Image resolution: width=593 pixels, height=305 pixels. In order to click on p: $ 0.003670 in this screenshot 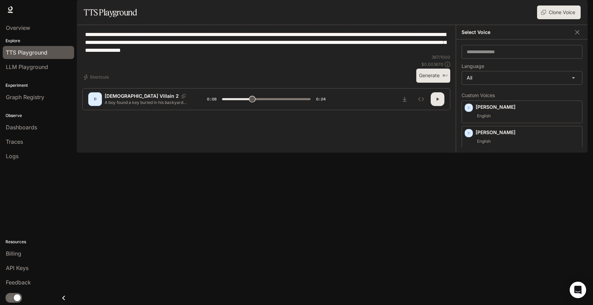, I will do `click(432, 64)`.